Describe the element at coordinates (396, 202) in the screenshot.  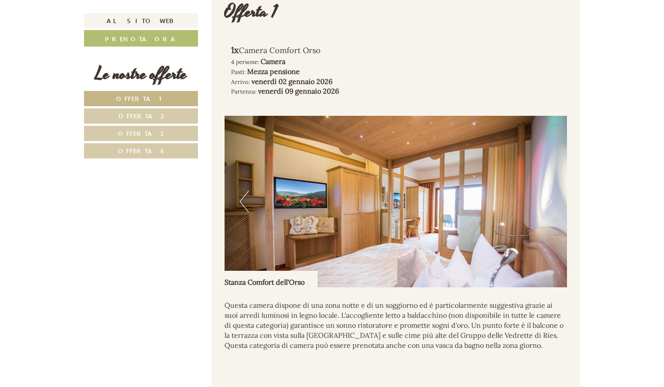
I see `img: immagine` at that location.